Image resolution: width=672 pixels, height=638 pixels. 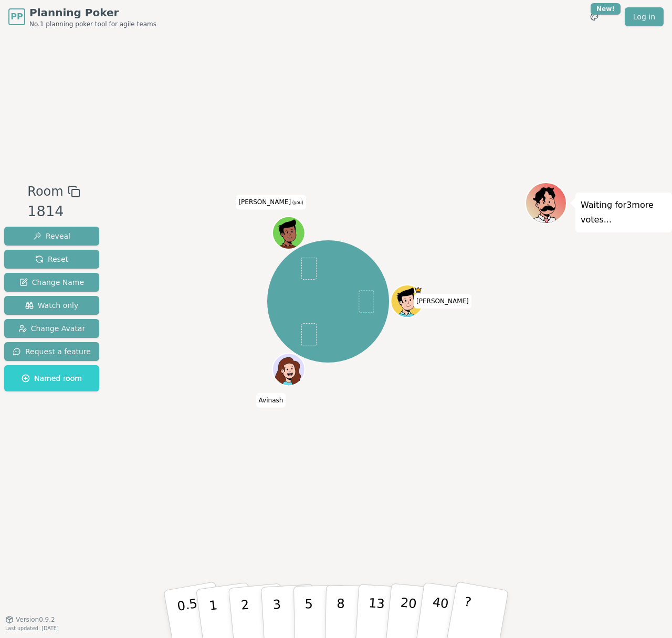 What do you see at coordinates (35, 619) in the screenshot?
I see `span: Version 0.9.2` at bounding box center [35, 619].